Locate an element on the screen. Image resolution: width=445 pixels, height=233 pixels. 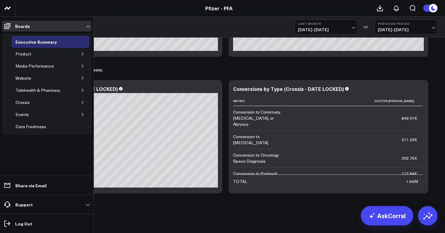
a: Log Out is located at coordinates (47, 223).